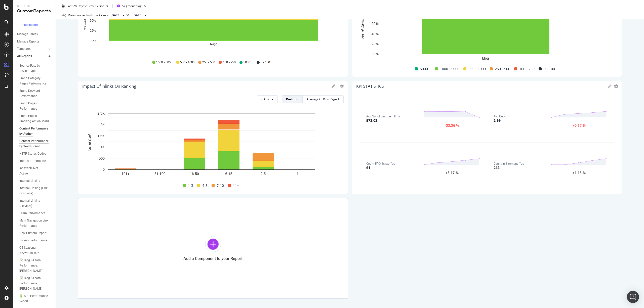  What do you see at coordinates (93, 21) in the screenshot?
I see `text: 50%` at bounding box center [93, 21].